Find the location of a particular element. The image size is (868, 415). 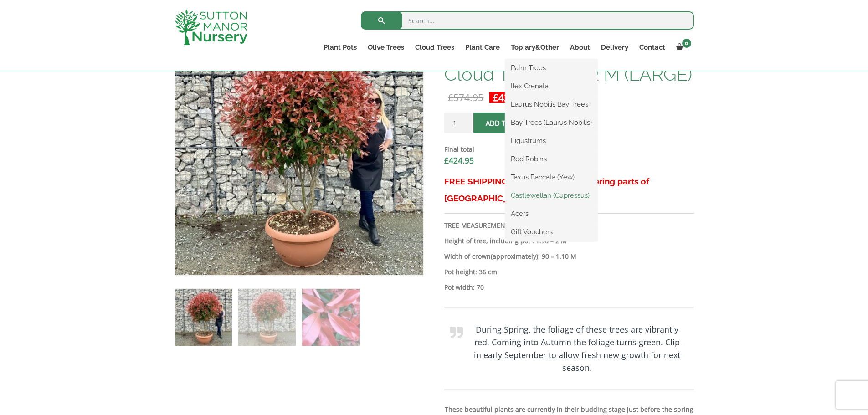

a: Topiary&Other is located at coordinates (535, 47).